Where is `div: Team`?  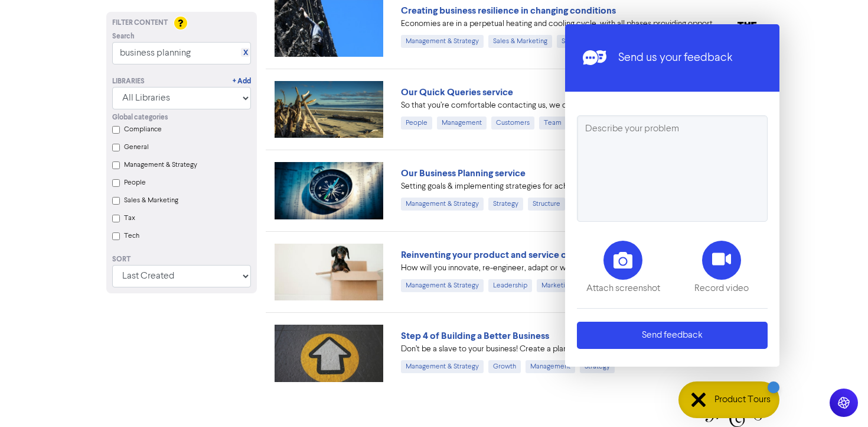 div: Team is located at coordinates (553, 123).